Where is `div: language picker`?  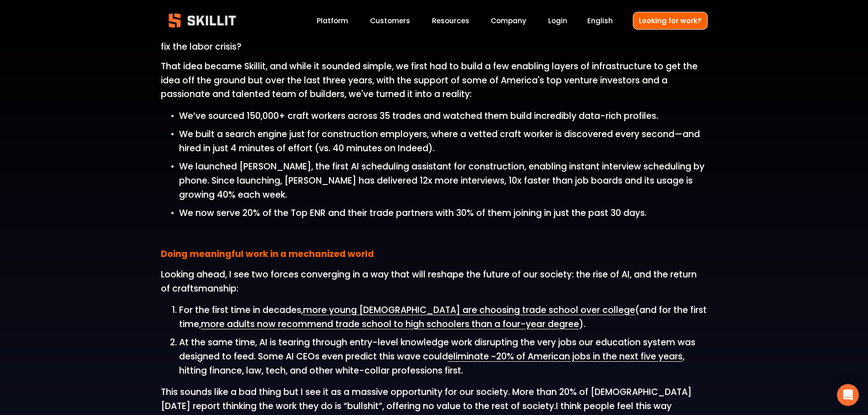 div: language picker is located at coordinates (600, 20).